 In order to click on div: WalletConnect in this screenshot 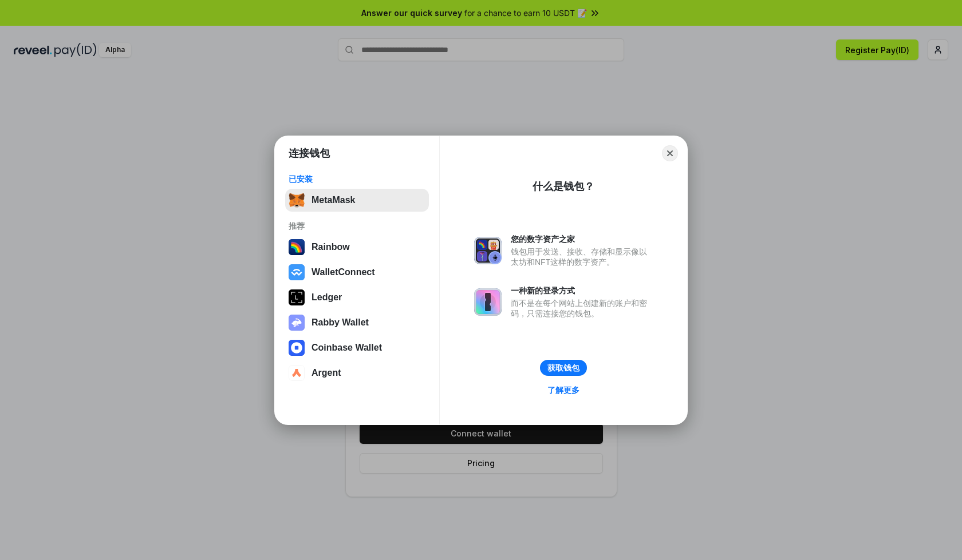, I will do `click(342, 272)`.